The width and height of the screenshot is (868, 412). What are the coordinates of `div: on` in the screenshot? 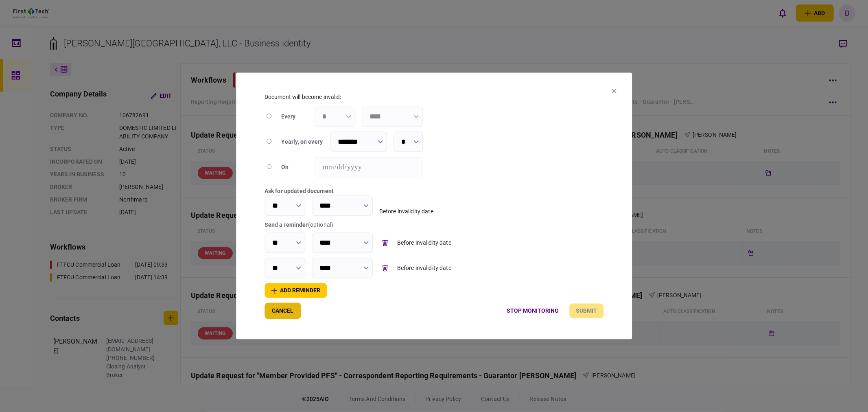 It's located at (295, 167).